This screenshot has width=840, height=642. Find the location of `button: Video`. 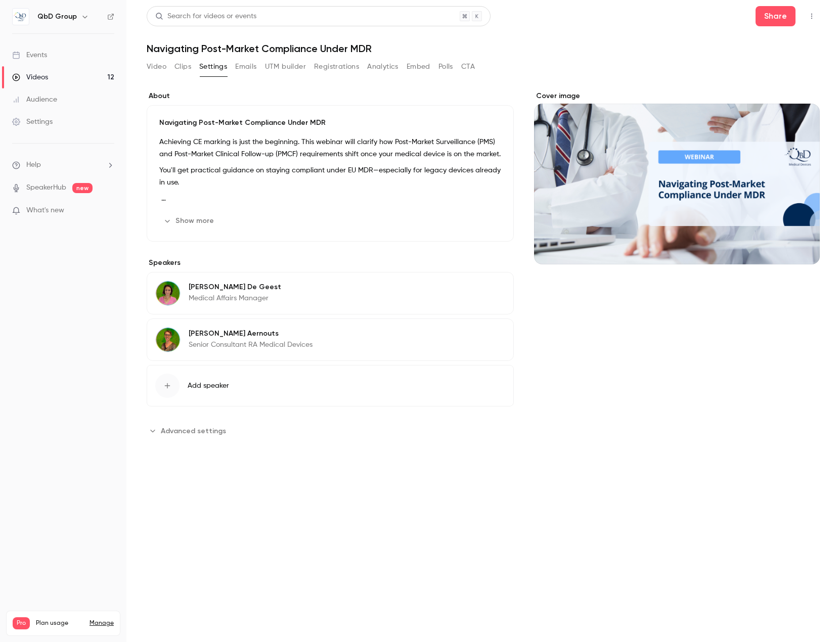

button: Video is located at coordinates (156, 67).